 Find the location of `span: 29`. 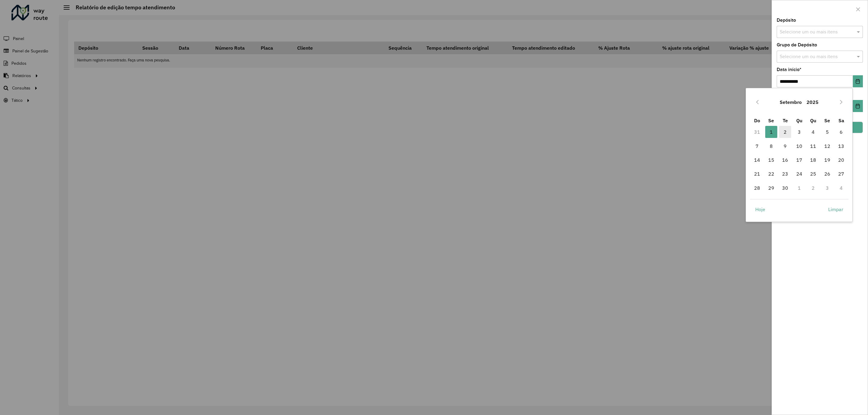

span: 29 is located at coordinates (771, 188).